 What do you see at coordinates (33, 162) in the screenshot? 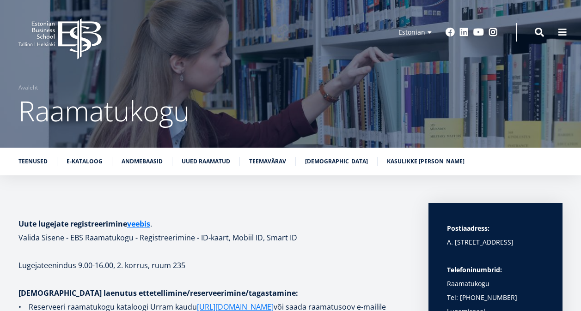
I see `a: Teenused` at bounding box center [33, 162].